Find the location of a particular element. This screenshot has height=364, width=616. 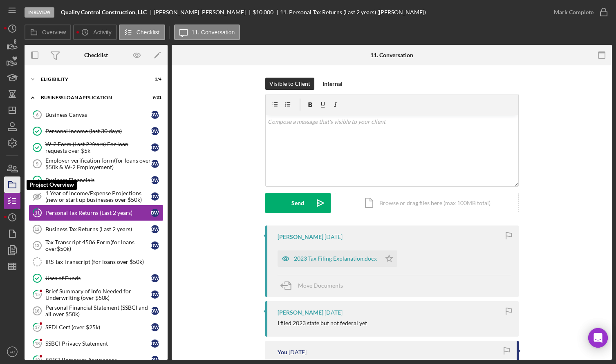

div: Send is located at coordinates (298, 203).